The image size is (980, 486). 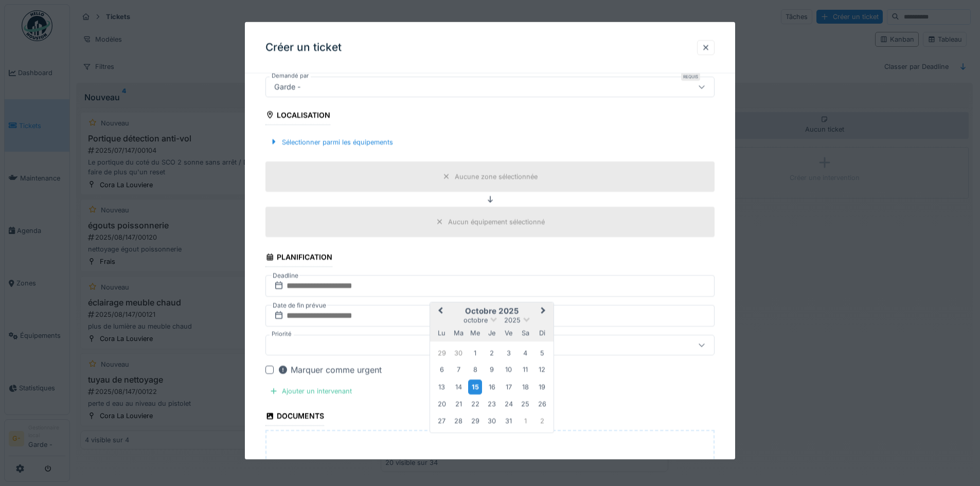 What do you see at coordinates (541, 420) in the screenshot?
I see `div: Choose dimanche 2 novembre 2025` at bounding box center [541, 420].